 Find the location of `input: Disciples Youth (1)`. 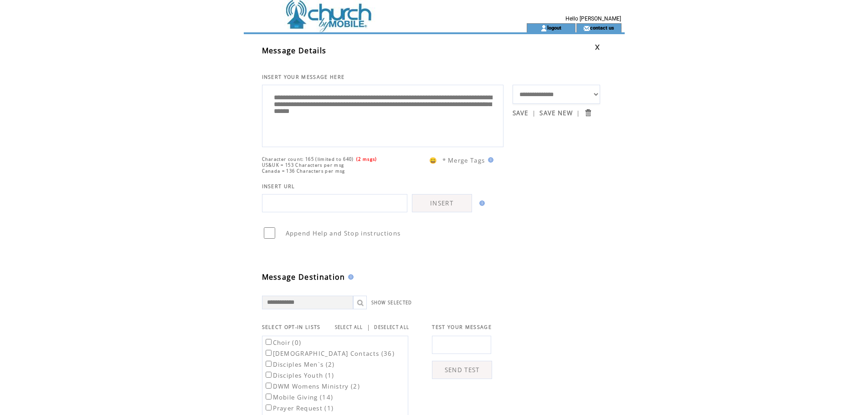

input: Disciples Youth (1) is located at coordinates (268, 374).